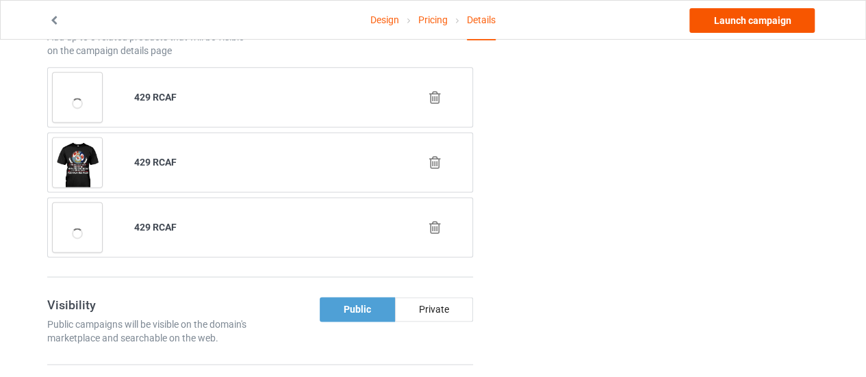  What do you see at coordinates (357, 309) in the screenshot?
I see `div: Public` at bounding box center [357, 309].